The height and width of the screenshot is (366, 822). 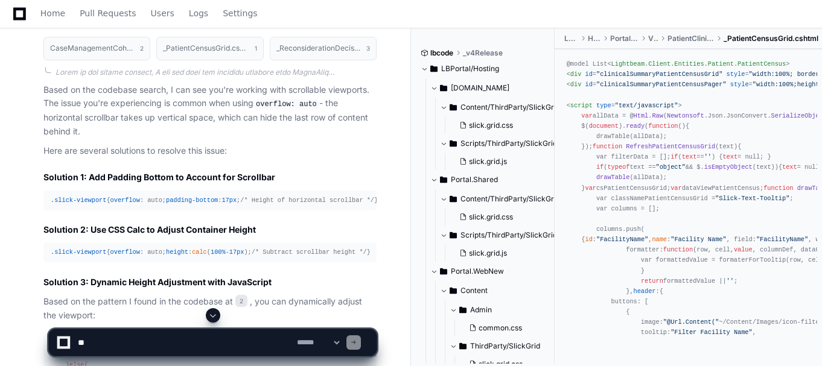 What do you see at coordinates (205, 48) in the screenshot?
I see `h1: _PatientCensusGrid.cshtml` at bounding box center [205, 48].